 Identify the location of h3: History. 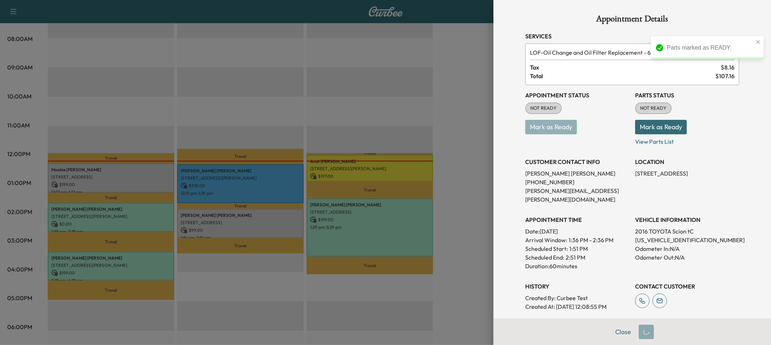
(578, 286).